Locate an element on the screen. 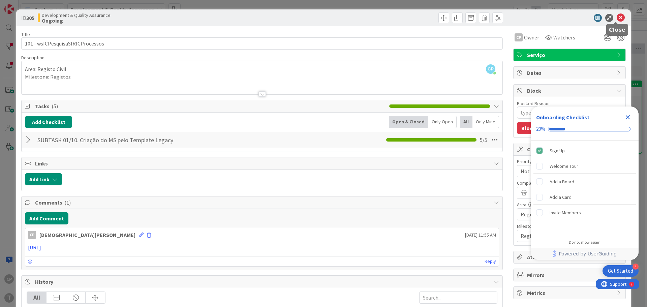  div: Area is located at coordinates (569, 205).